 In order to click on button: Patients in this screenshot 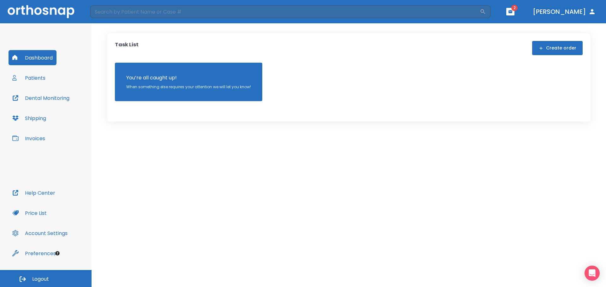, I will do `click(29, 78)`.